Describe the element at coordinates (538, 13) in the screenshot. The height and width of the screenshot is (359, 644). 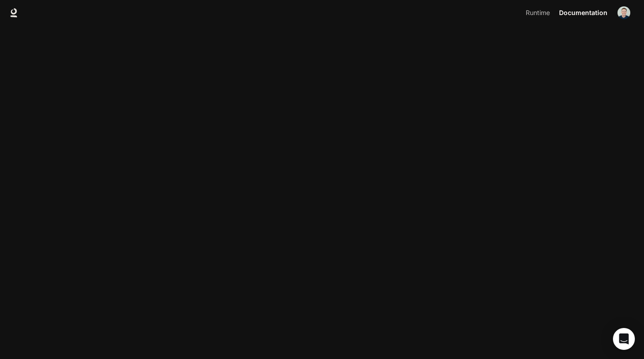
I see `span: Runtime` at that location.